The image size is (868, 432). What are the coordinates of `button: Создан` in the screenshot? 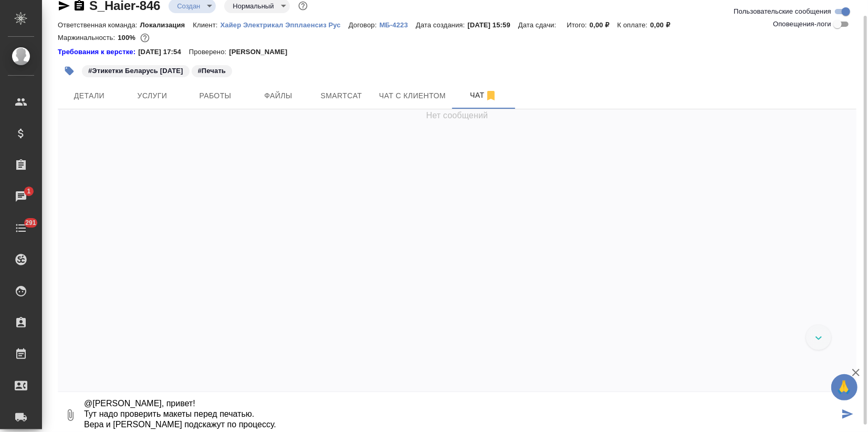 It's located at (188, 6).